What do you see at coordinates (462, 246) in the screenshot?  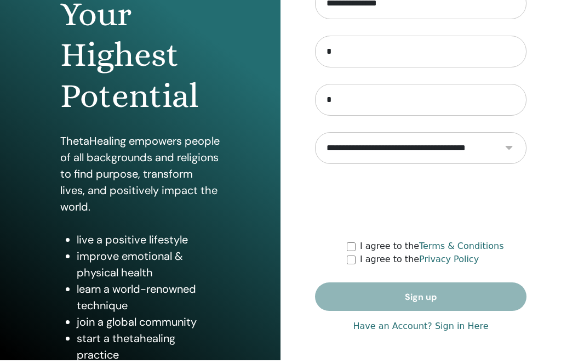 I see `a: Terms & Conditions` at bounding box center [462, 246].